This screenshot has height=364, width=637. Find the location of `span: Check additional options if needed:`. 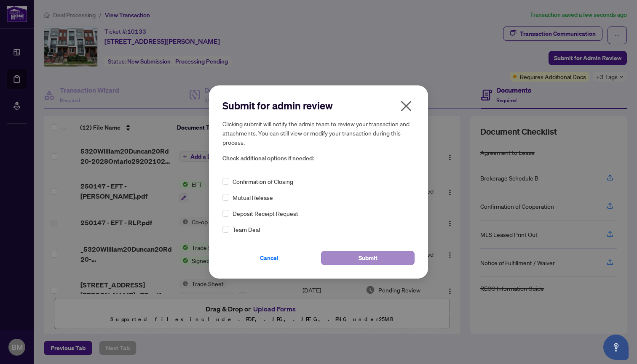

span: Check additional options if needed: is located at coordinates (318, 158).